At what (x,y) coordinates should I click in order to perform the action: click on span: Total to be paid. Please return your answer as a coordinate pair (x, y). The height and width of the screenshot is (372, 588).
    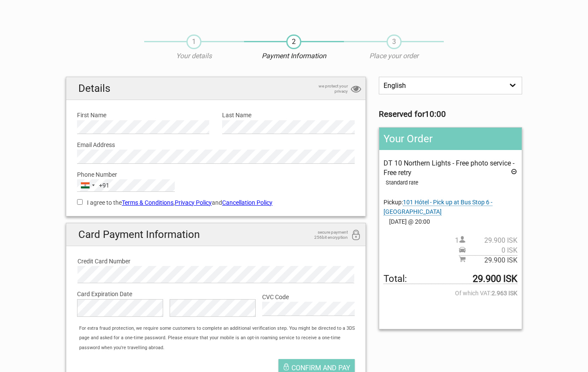
    Looking at the image, I should click on (451, 279).